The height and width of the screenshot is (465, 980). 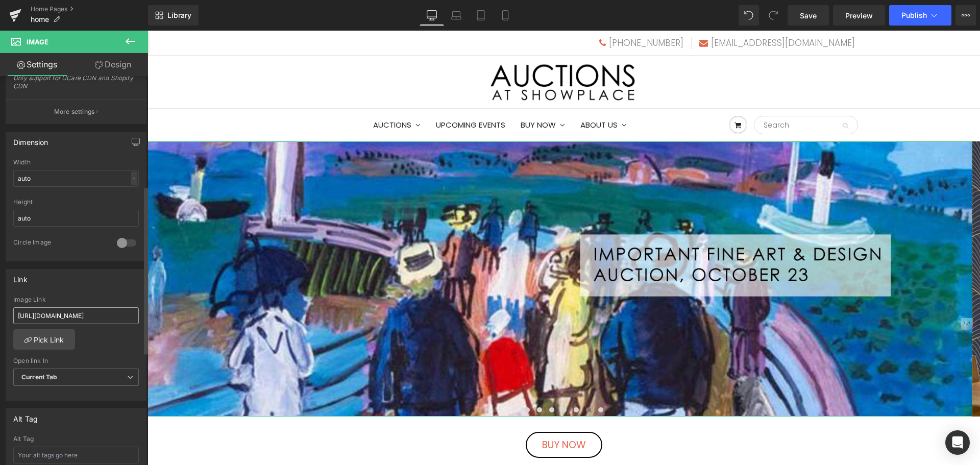 What do you see at coordinates (920, 15) in the screenshot?
I see `button: Publish` at bounding box center [920, 15].